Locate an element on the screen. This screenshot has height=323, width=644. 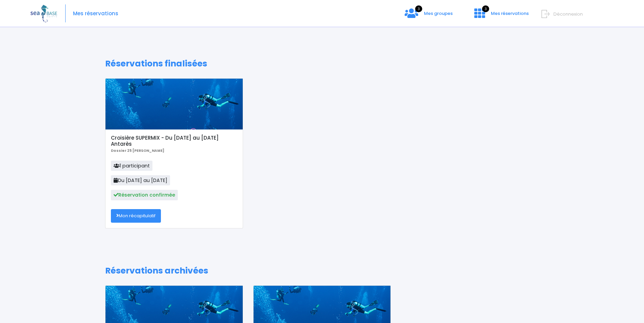
h1: Réservations archivées is located at coordinates (322, 270).